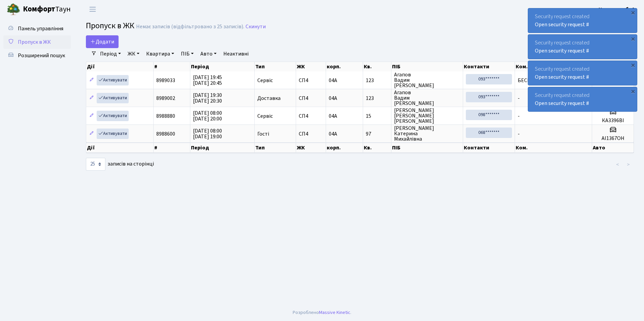 The width and height of the screenshot is (644, 321). What do you see at coordinates (37, 42) in the screenshot?
I see `a: Пропуск в ЖК` at bounding box center [37, 42].